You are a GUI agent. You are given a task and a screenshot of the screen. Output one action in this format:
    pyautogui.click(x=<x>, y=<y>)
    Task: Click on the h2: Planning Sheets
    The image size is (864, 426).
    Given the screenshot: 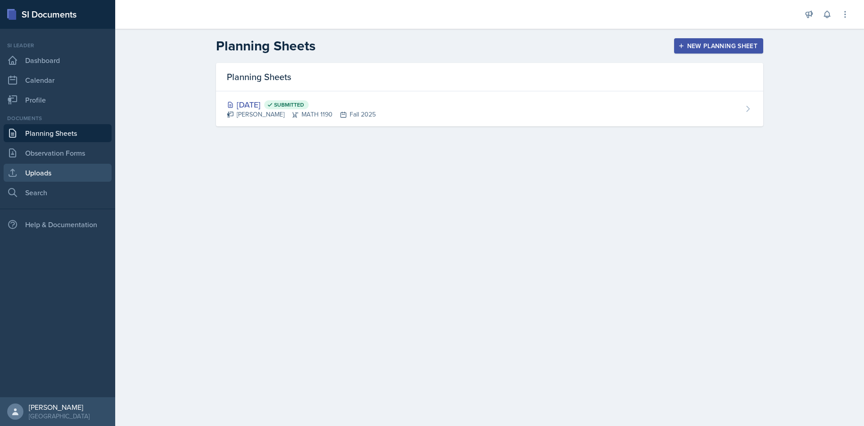 What is the action you would take?
    pyautogui.click(x=265, y=46)
    